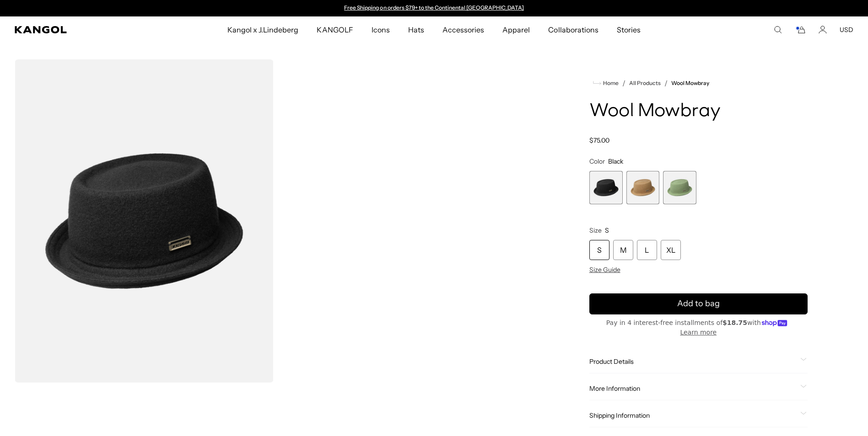  Describe the element at coordinates (144, 220) in the screenshot. I see `a: color-black` at that location.